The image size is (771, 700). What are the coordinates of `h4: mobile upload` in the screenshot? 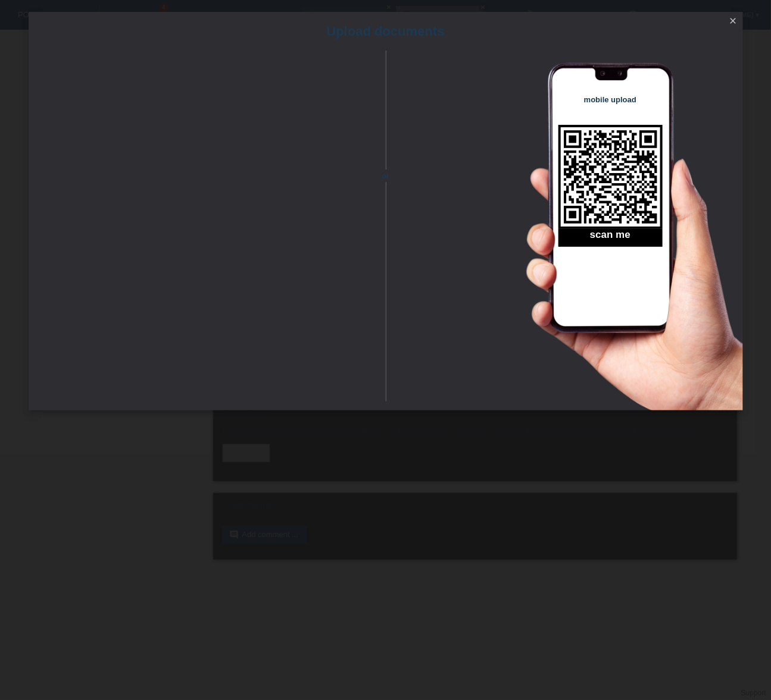 It's located at (610, 99).